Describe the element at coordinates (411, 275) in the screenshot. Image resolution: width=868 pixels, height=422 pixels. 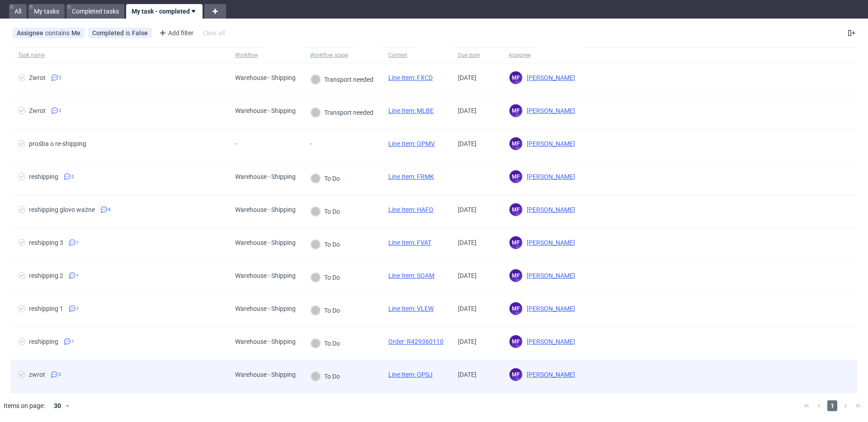
I see `a: Line Item: SOAM` at that location.